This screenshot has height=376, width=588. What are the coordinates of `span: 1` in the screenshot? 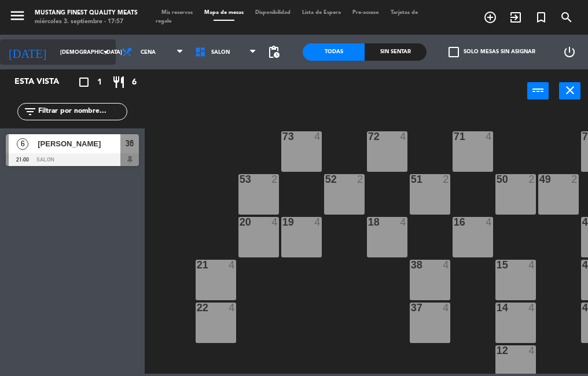 It's located at (100, 82).